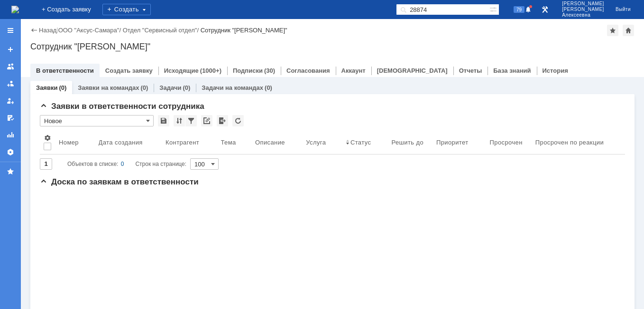 This screenshot has width=644, height=309. Describe the element at coordinates (309, 70) in the screenshot. I see `a: Согласования` at that location.